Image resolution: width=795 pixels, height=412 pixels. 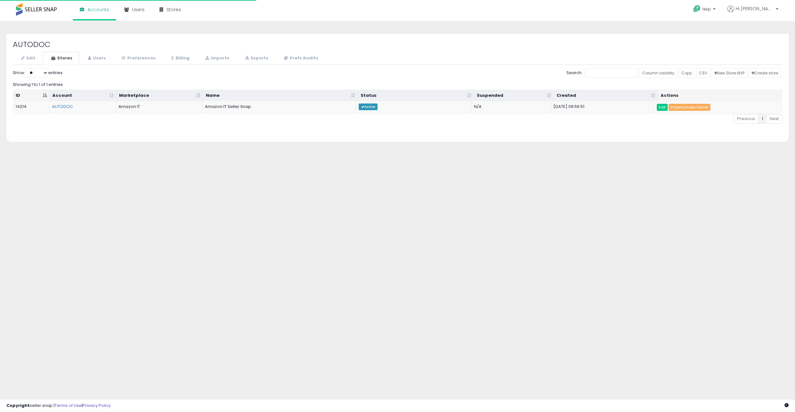 What do you see at coordinates (368, 107) in the screenshot?
I see `span: Active` at bounding box center [368, 107].